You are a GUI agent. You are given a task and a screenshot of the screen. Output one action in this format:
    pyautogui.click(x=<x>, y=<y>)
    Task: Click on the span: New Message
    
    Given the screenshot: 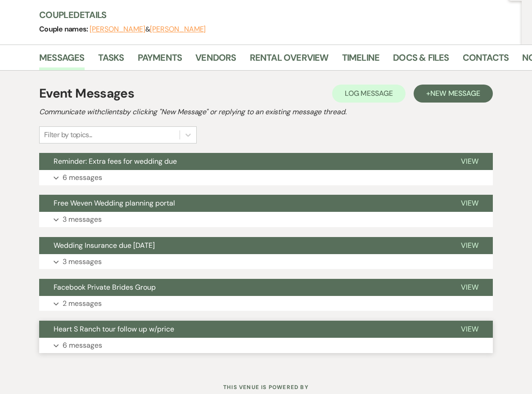 What is the action you would take?
    pyautogui.click(x=455, y=93)
    